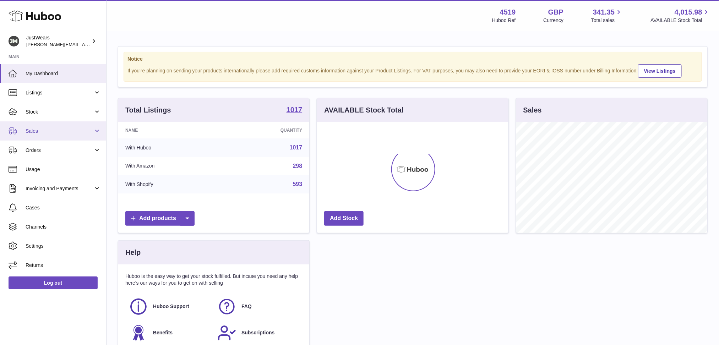 This screenshot has width=719, height=345. What do you see at coordinates (169, 333) in the screenshot?
I see `a: Benefits` at bounding box center [169, 333].